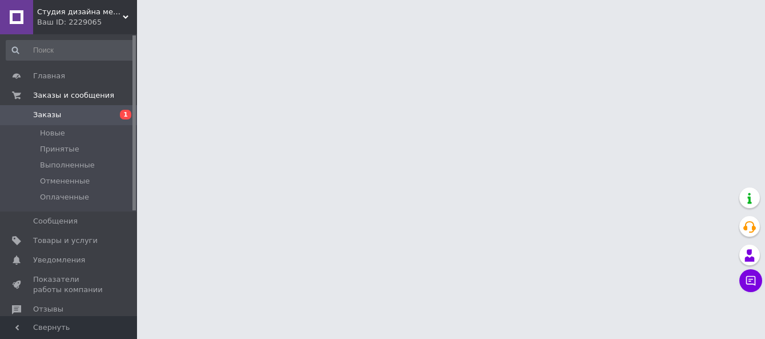 The height and width of the screenshot is (339, 765). Describe the element at coordinates (126, 114) in the screenshot. I see `span: 1` at that location.